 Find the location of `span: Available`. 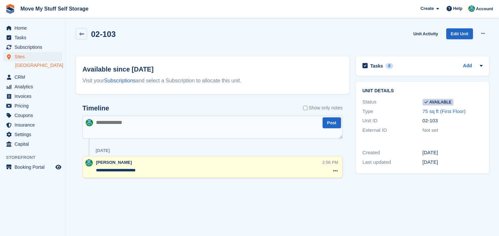

span: Available is located at coordinates (438, 102).